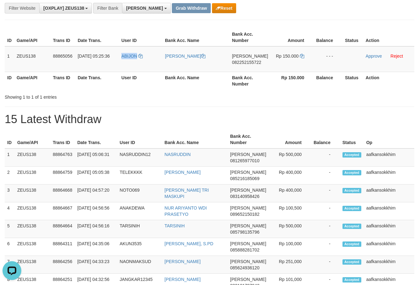  Describe the element at coordinates (140, 193) in the screenshot. I see `td: NOTO069` at that location.